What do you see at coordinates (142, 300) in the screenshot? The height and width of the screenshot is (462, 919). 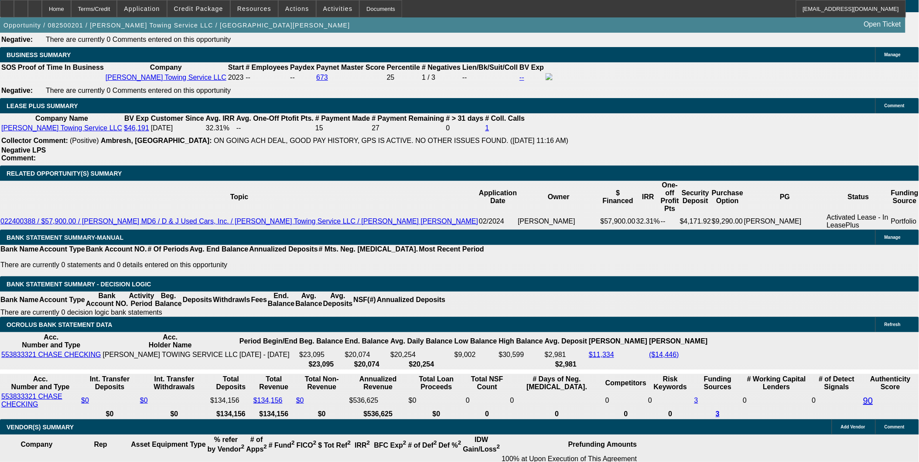 I see `th: Activity Period` at bounding box center [142, 300].